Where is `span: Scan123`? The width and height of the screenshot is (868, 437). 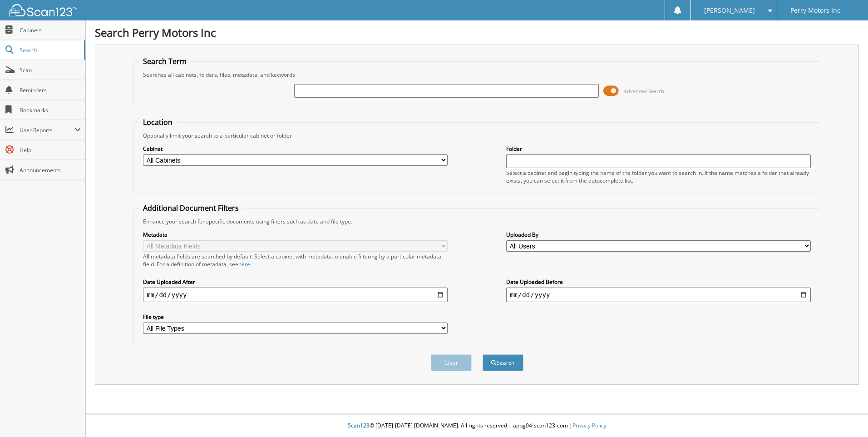
span: Scan123 is located at coordinates (359, 425).